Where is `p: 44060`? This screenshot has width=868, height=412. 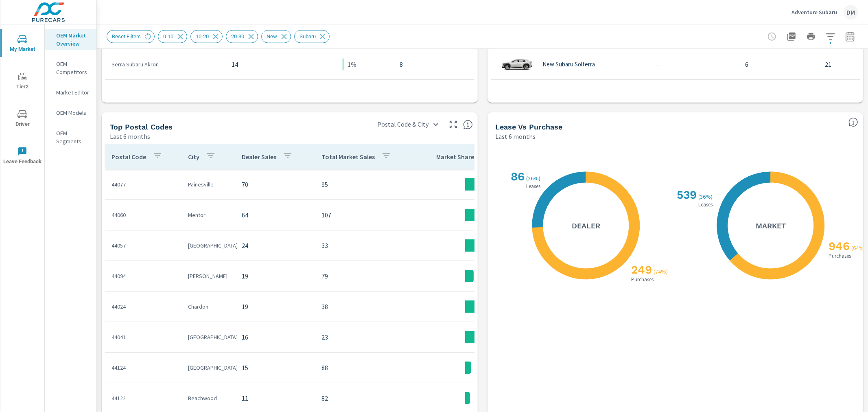 p: 44060 is located at coordinates (143, 215).